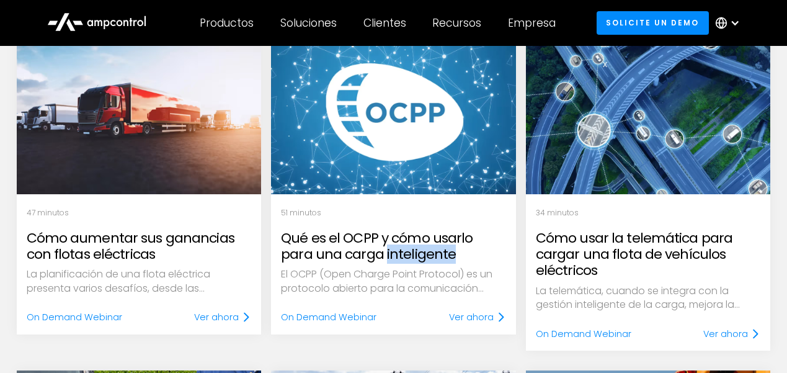 The width and height of the screenshot is (787, 373). I want to click on div: Clientes, so click(384, 23).